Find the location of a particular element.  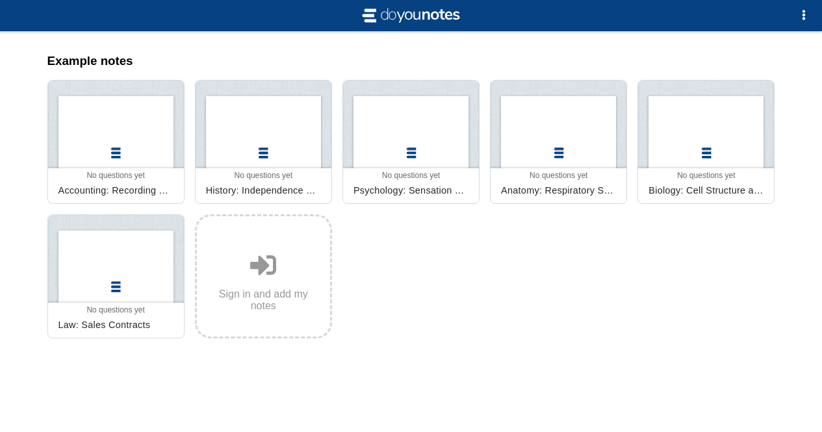

a: No questions yetLaw: Sales Contracts is located at coordinates (116, 276).